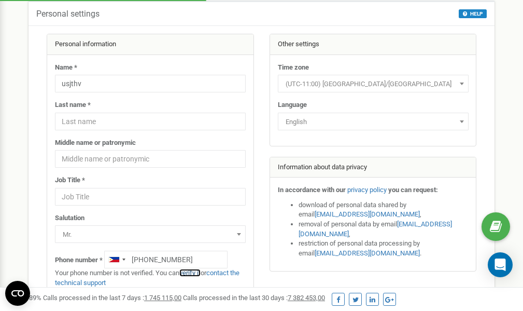  Describe the element at coordinates (150, 234) in the screenshot. I see `span: Mr.` at that location.